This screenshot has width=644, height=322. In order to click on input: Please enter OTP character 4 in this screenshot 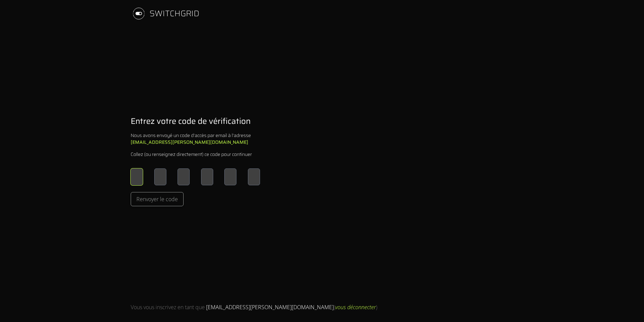, I will do `click(208, 177)`.